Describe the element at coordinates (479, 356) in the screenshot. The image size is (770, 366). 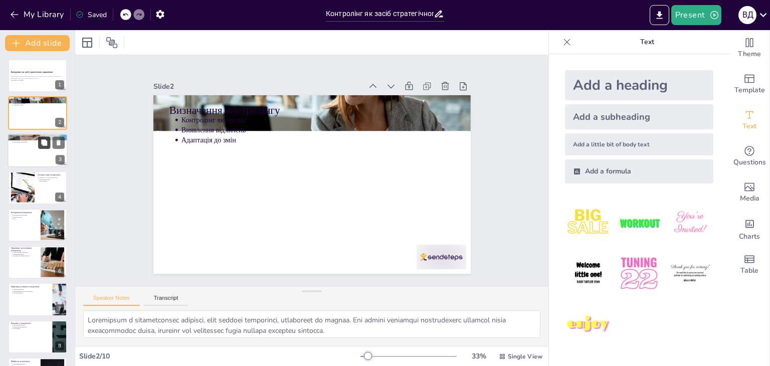
I see `div: 33 %` at that location.